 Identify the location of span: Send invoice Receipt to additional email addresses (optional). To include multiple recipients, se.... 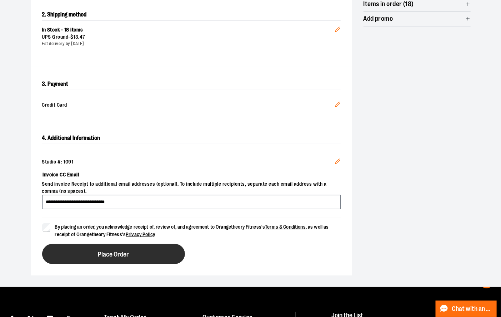
(192, 188).